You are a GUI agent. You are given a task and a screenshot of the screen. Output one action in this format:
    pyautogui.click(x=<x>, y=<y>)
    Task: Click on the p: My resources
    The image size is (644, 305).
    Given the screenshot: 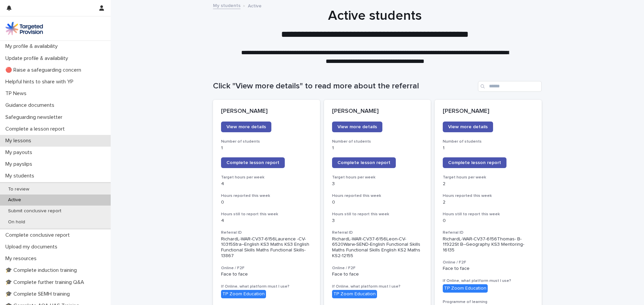 What is the action you would take?
    pyautogui.click(x=22, y=259)
    